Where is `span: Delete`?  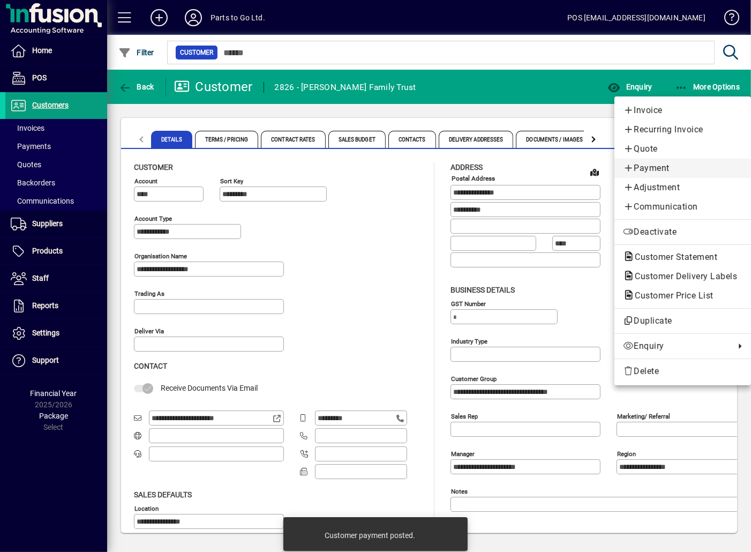
span: Delete is located at coordinates (682, 371).